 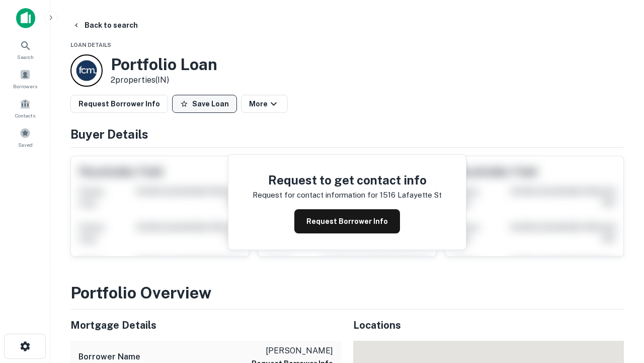 I want to click on div: Saved, so click(x=25, y=137).